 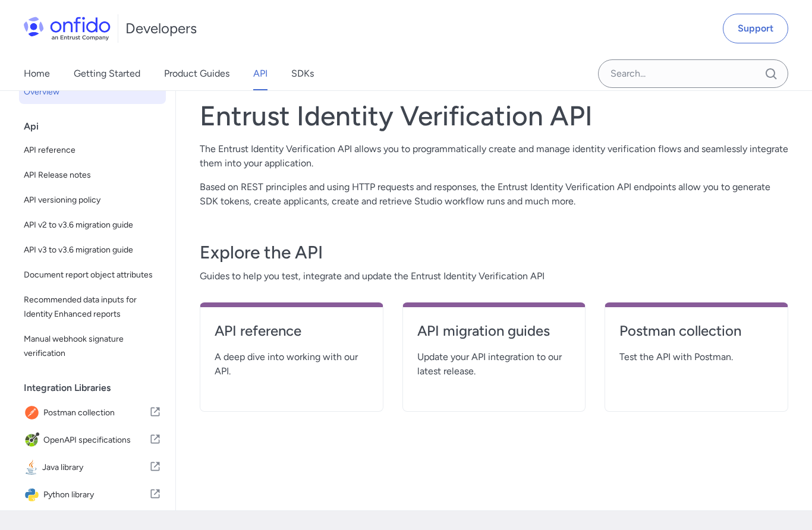 I want to click on a: Document report object attributes, so click(x=92, y=275).